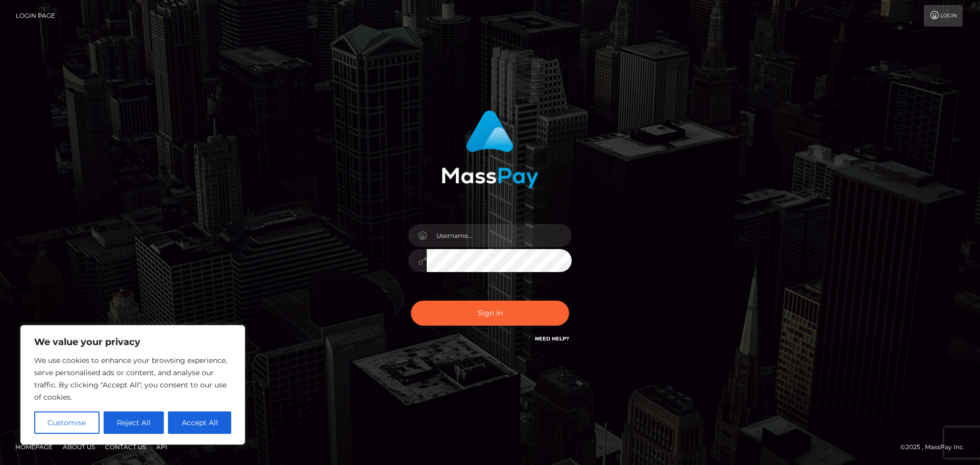  I want to click on a: About Us, so click(79, 447).